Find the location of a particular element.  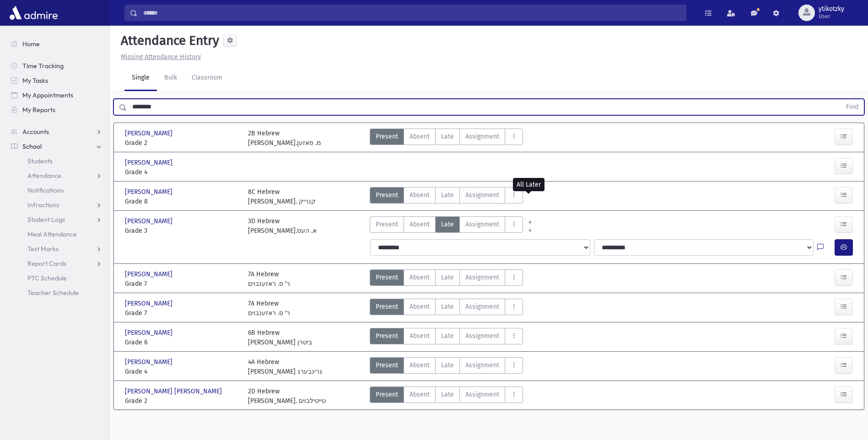

a: Time Tracking is located at coordinates (56, 66).